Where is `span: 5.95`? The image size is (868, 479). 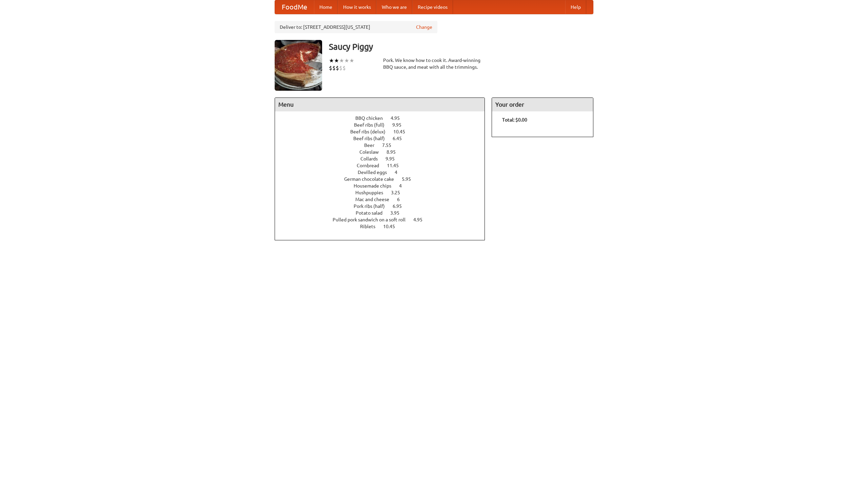
span: 5.95 is located at coordinates (410, 179).